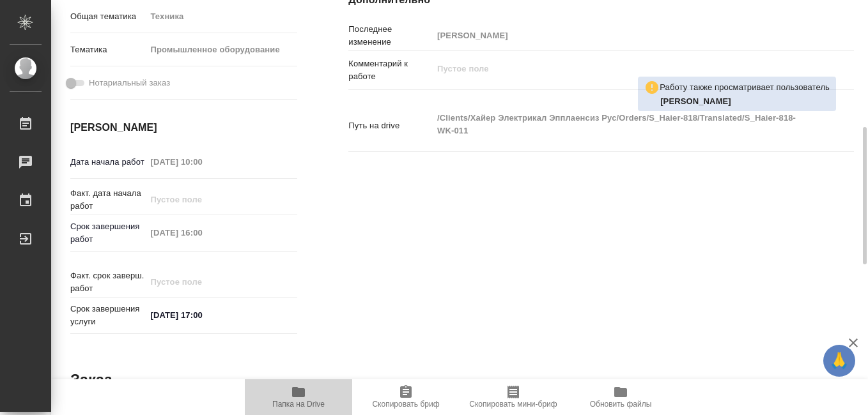  Describe the element at coordinates (391, 126) in the screenshot. I see `p: Путь на drive` at that location.